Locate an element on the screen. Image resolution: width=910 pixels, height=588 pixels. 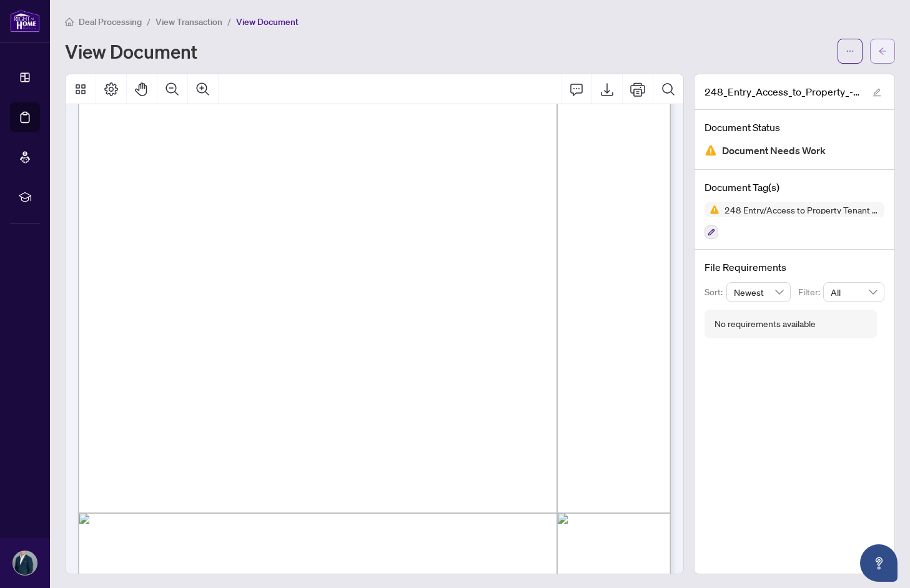
img: logo is located at coordinates (25, 21).